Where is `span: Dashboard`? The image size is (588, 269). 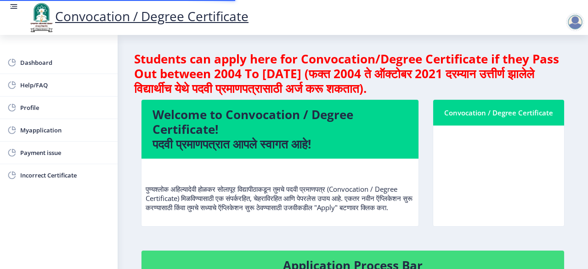
span: Dashboard is located at coordinates (65, 62).